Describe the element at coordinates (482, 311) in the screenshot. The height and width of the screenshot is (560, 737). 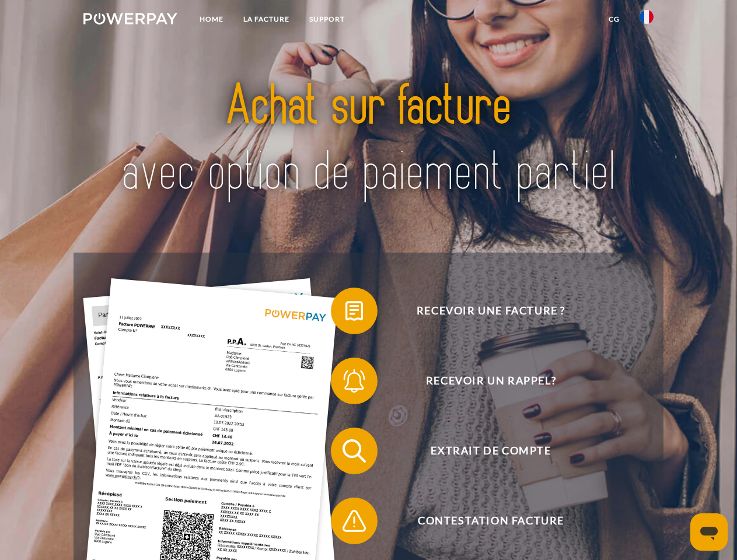
I see `a: Recevoir une facture ?` at that location.